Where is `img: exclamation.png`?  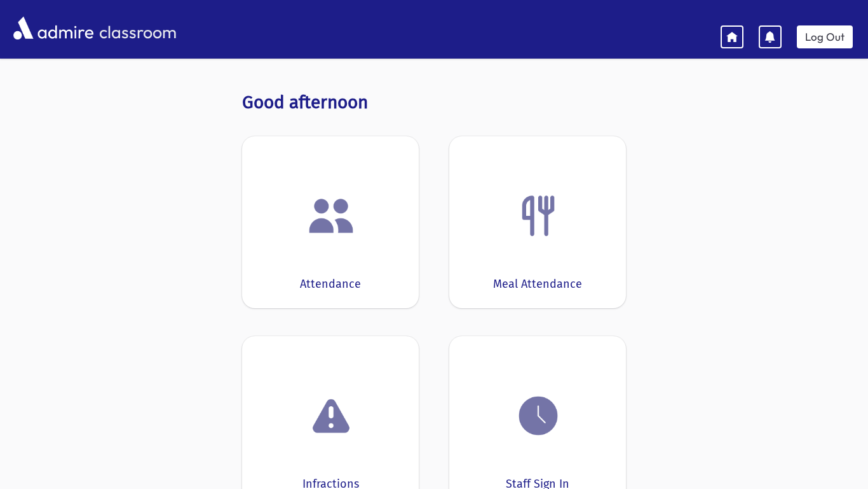 img: exclamation.png is located at coordinates (331, 418).